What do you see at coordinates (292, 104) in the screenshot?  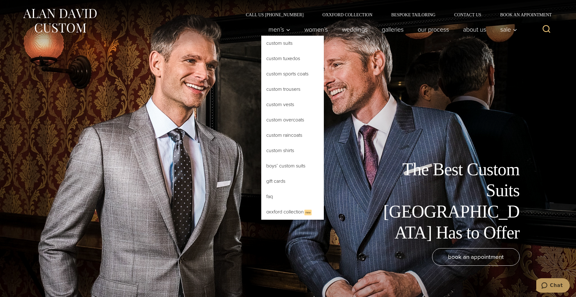 I see `a: Custom Vests` at bounding box center [292, 104].